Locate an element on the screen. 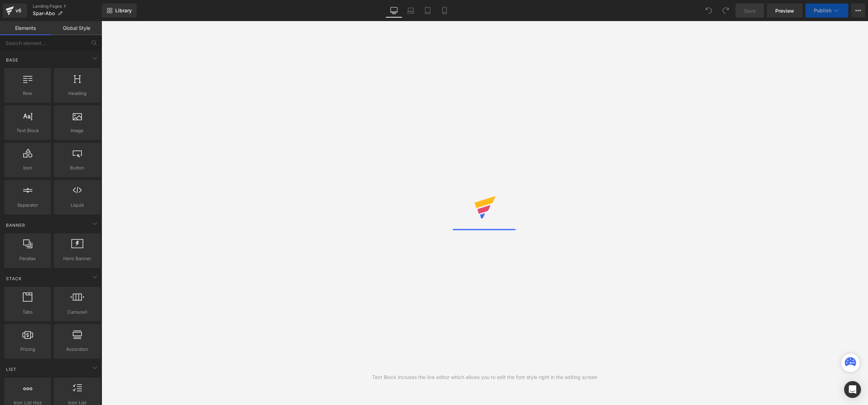  span: Spar-Abo is located at coordinates (43, 14).